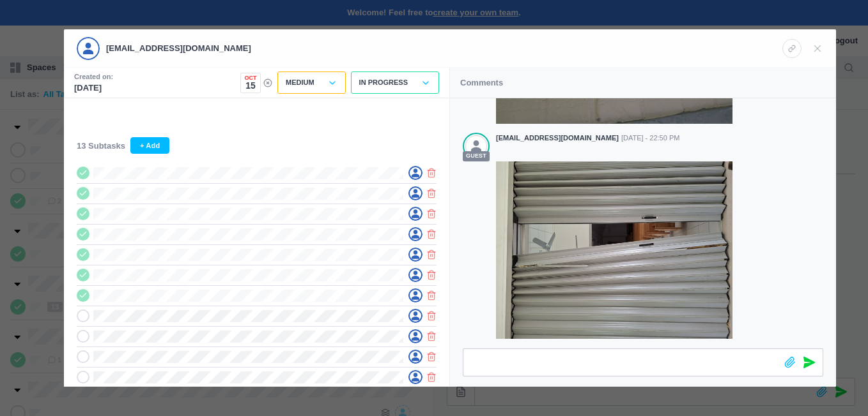  Describe the element at coordinates (250, 85) in the screenshot. I see `span: 15` at that location.